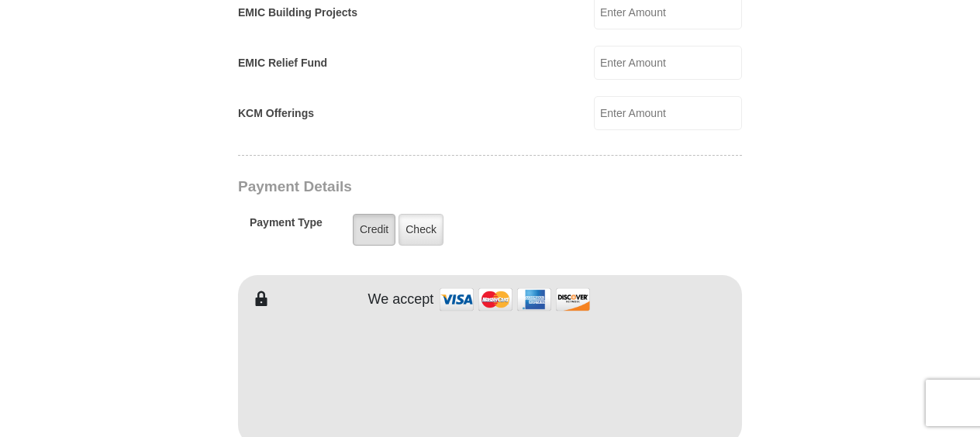 Image resolution: width=980 pixels, height=437 pixels. What do you see at coordinates (276, 113) in the screenshot?
I see `label: KCM Offerings` at bounding box center [276, 113].